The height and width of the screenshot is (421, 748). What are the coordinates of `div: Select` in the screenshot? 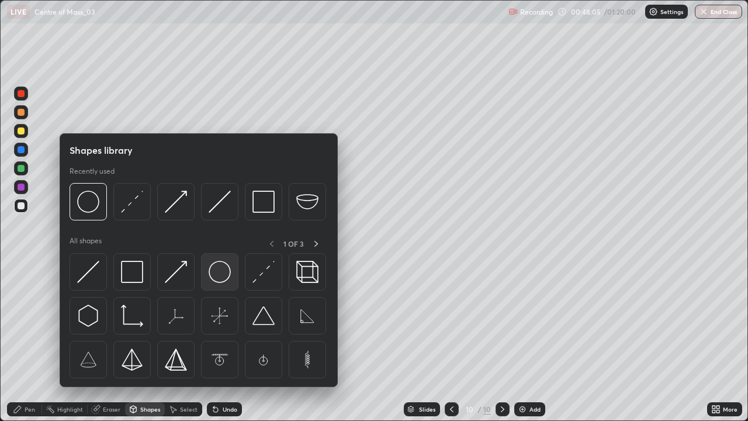 It's located at (189, 409).